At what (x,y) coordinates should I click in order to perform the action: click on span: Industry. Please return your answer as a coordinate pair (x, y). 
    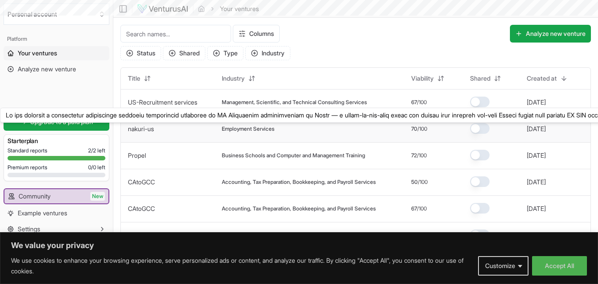
    Looking at the image, I should click on (233, 78).